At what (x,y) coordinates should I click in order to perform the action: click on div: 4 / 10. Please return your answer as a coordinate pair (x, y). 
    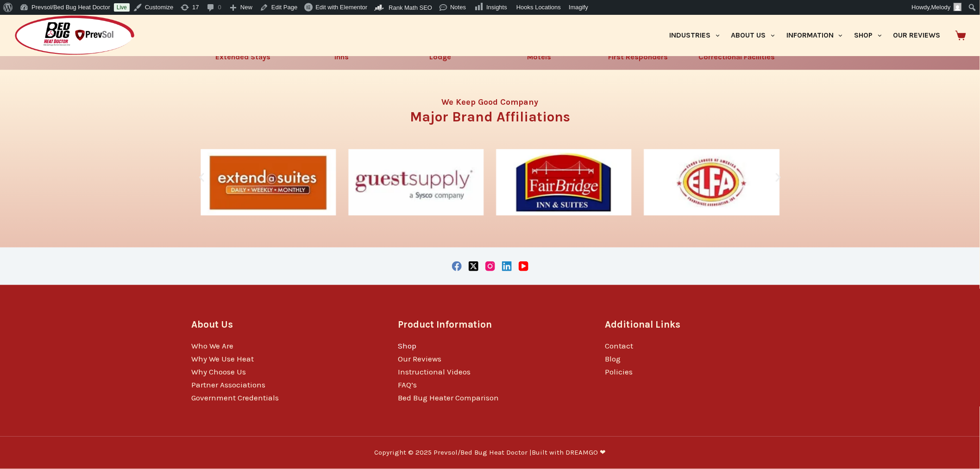
    Looking at the image, I should click on (416, 184).